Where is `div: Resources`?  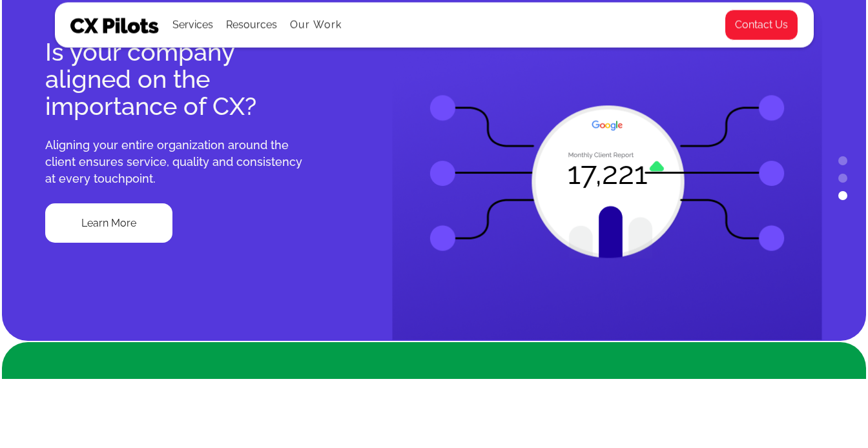
div: Resources is located at coordinates (251, 25).